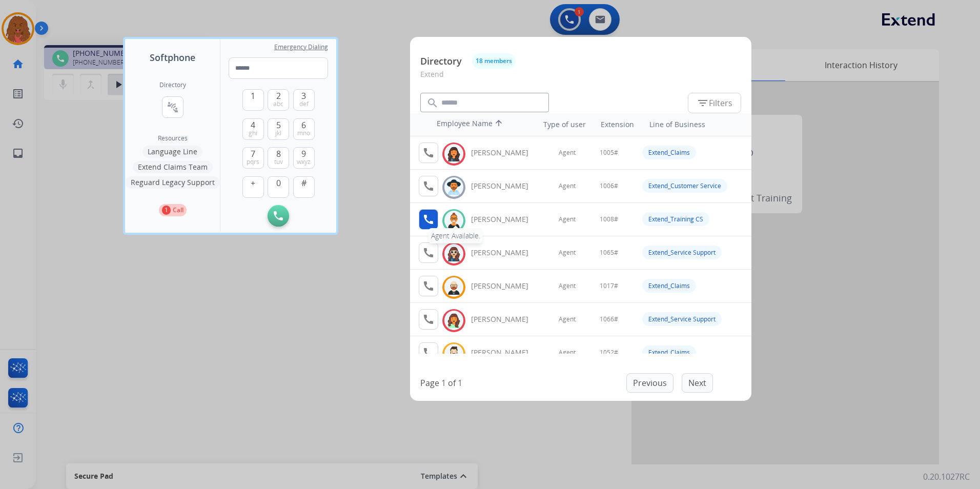 This screenshot has height=489, width=980. Describe the element at coordinates (278, 158) in the screenshot. I see `button: 8tuv` at that location.